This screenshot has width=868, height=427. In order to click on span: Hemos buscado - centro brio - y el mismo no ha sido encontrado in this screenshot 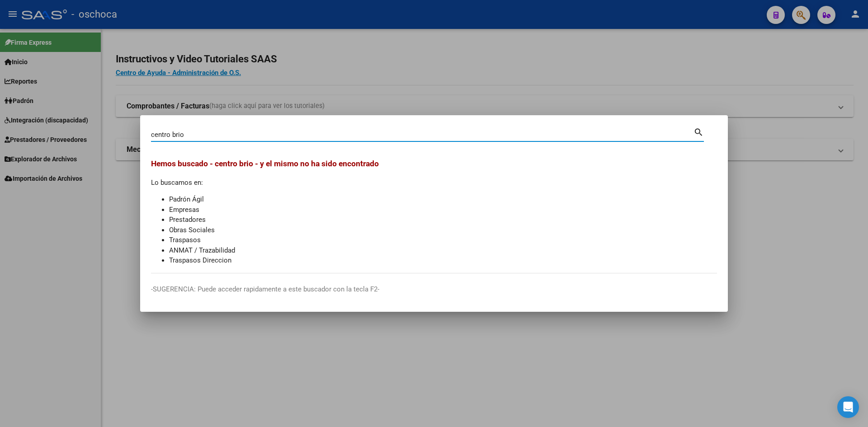, I will do `click(265, 164)`.